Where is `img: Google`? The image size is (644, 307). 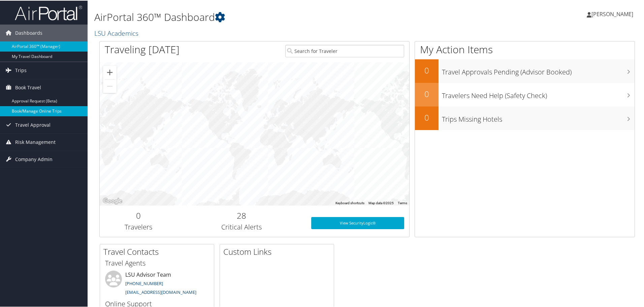
img: Google is located at coordinates (112, 200).